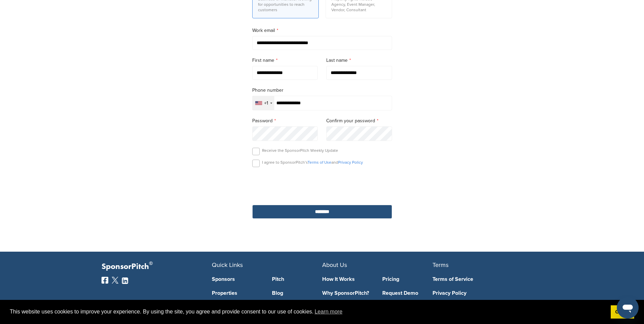 The width and height of the screenshot is (644, 324). What do you see at coordinates (308, 311) in the screenshot?
I see `span: This website uses cookies to improve your experience. By using the site, you agree and provide co...` at bounding box center [308, 311].